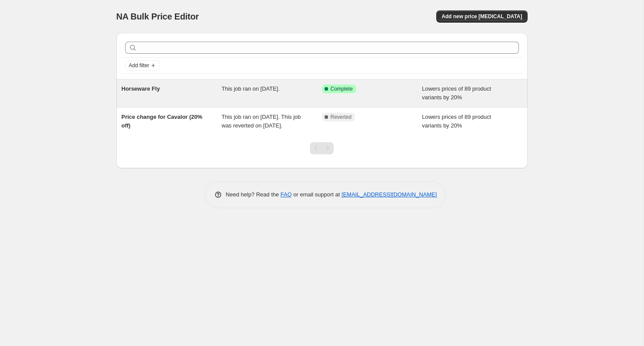 The height and width of the screenshot is (346, 644). I want to click on nav: Pagination, so click(322, 148).